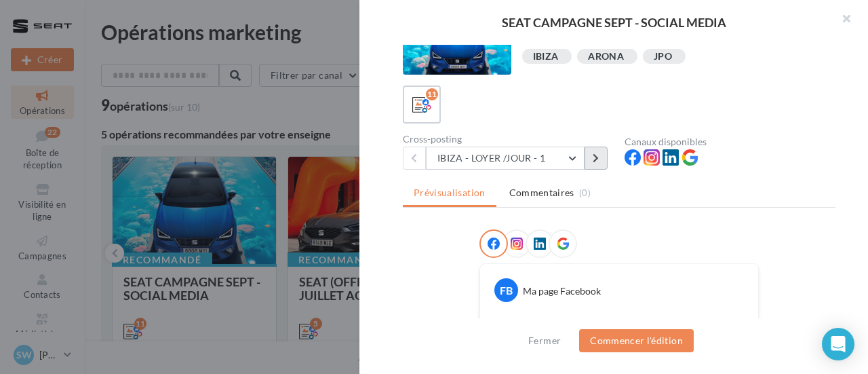  Describe the element at coordinates (613, 22) in the screenshot. I see `div: SEAT CAMPAGNE SEPT - SOCIAL MEDIA` at that location.